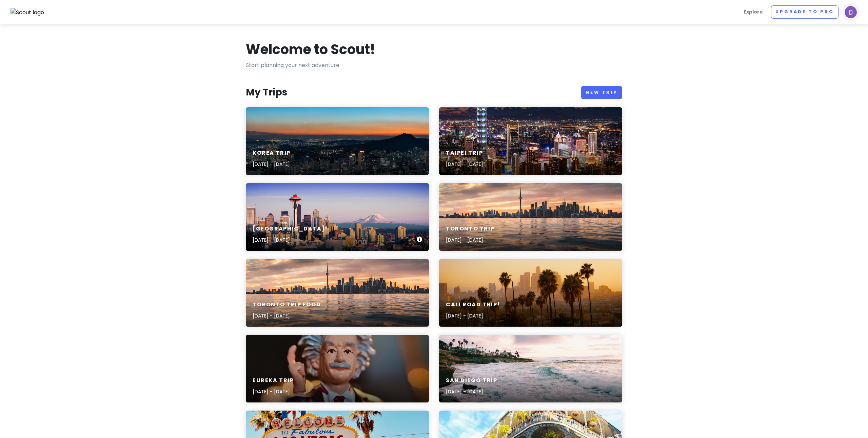 The height and width of the screenshot is (438, 868). What do you see at coordinates (27, 12) in the screenshot?
I see `img: Scout logo` at bounding box center [27, 12].